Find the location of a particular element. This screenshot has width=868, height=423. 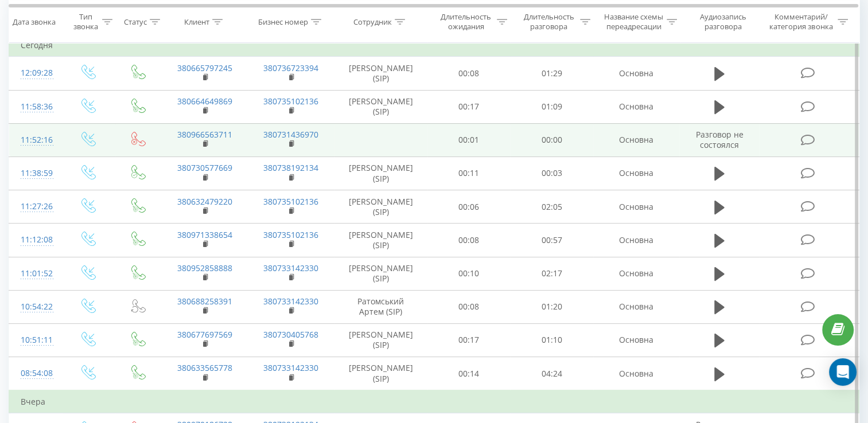

td: 00:06 is located at coordinates (469, 207).